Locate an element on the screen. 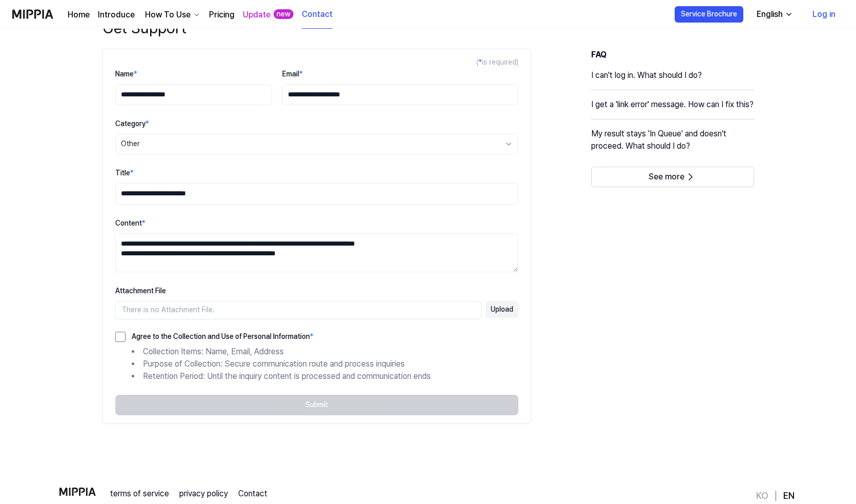 The width and height of the screenshot is (856, 504). h4: I get a 'link error' message. How can I fix this? is located at coordinates (673, 109).